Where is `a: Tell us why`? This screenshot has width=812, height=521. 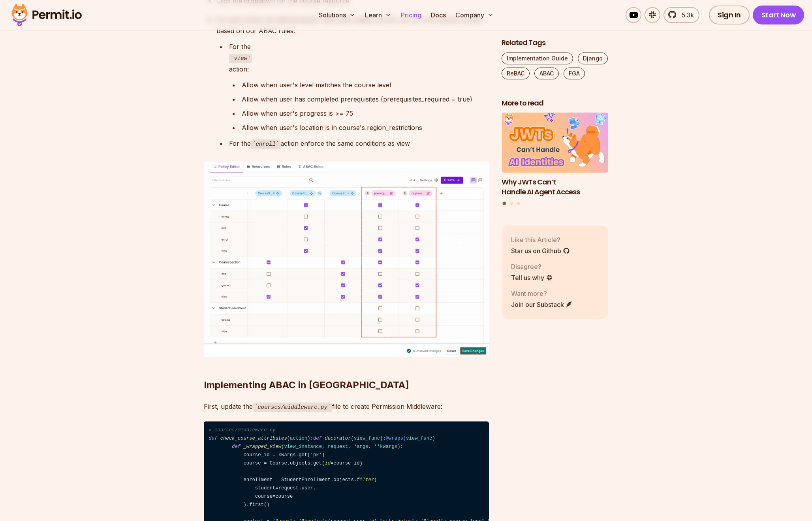 a: Tell us why is located at coordinates (532, 278).